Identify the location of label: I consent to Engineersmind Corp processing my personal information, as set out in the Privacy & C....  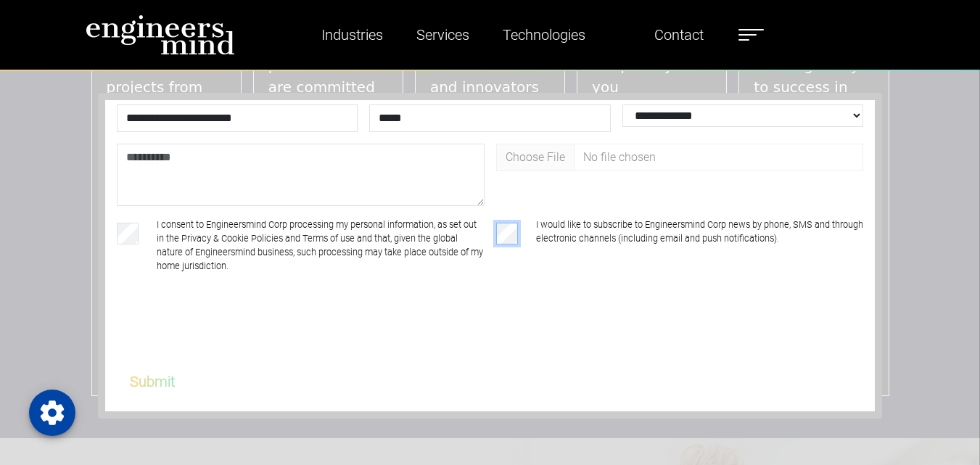
(320, 245).